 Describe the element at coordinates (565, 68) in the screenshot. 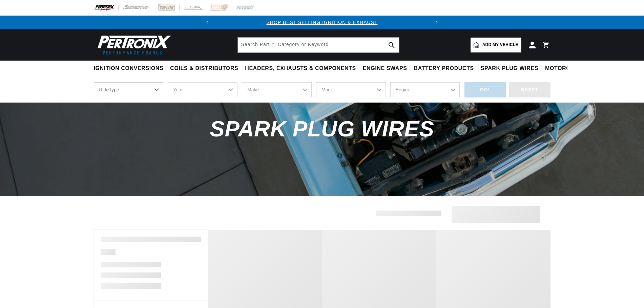

I see `summary: Motorcycle` at that location.